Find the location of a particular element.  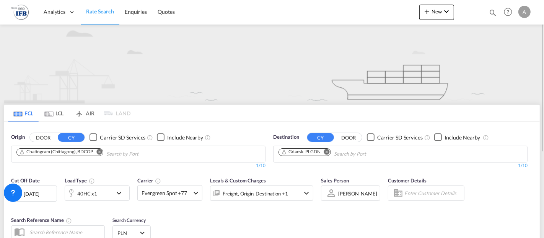

span: Sales Person is located at coordinates (335, 180).